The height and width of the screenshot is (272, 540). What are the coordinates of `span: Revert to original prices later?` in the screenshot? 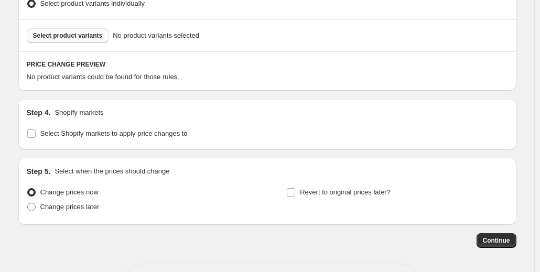 It's located at (345, 192).